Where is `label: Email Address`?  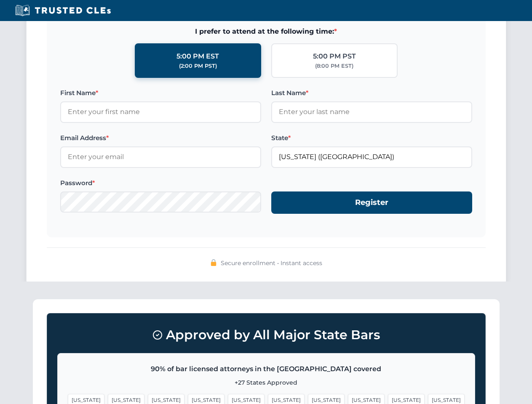 label: Email Address is located at coordinates (160, 138).